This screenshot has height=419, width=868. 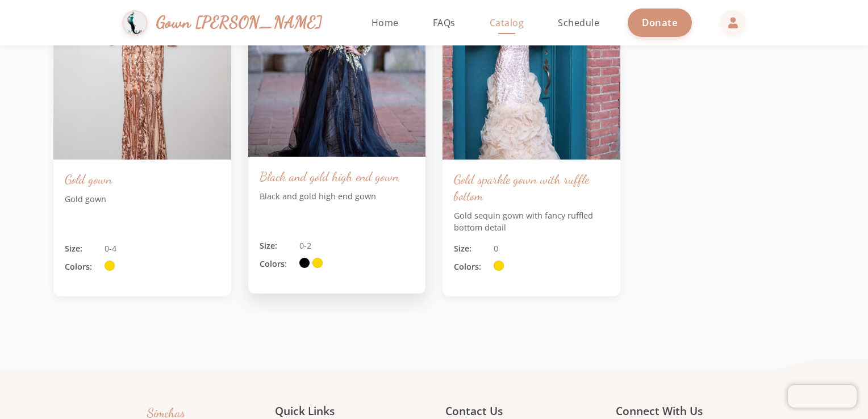 What do you see at coordinates (142, 179) in the screenshot?
I see `h3: Gold gown` at bounding box center [142, 179].